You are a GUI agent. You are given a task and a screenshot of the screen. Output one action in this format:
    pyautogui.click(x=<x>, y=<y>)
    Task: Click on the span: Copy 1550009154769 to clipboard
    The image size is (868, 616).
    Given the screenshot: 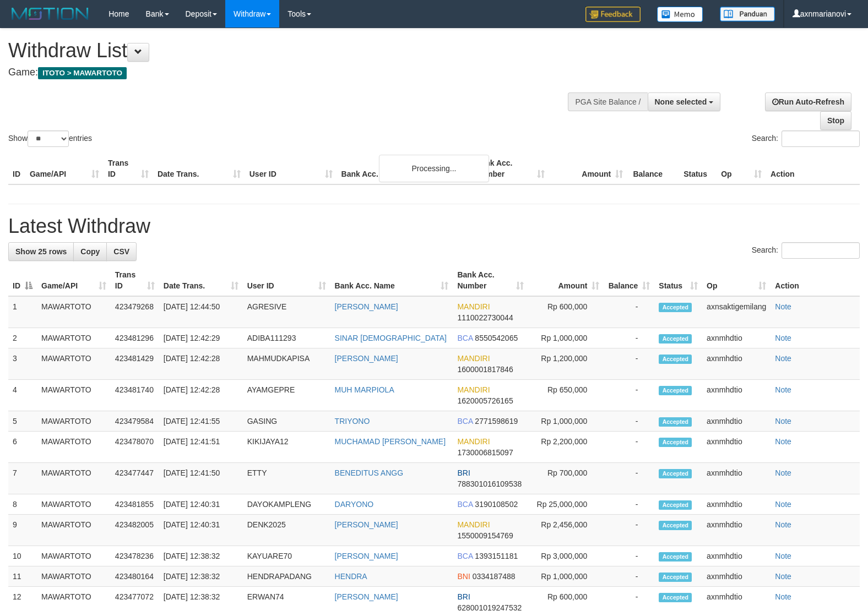 What is the action you would take?
    pyautogui.click(x=484, y=536)
    